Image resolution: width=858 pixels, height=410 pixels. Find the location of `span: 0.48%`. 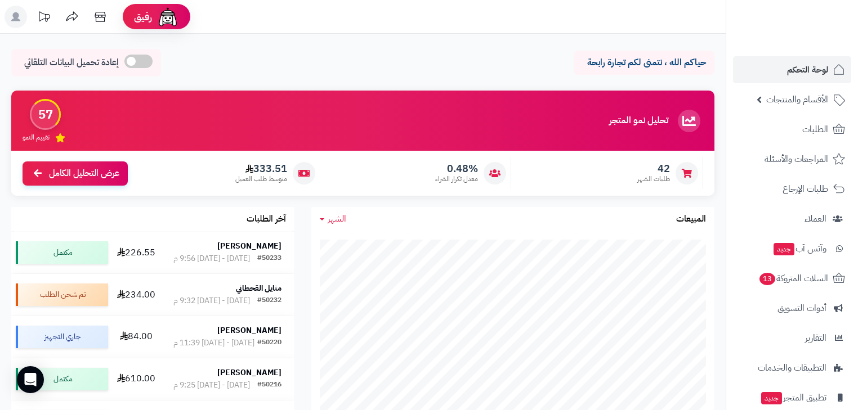

span: 0.48% is located at coordinates (457, 169).